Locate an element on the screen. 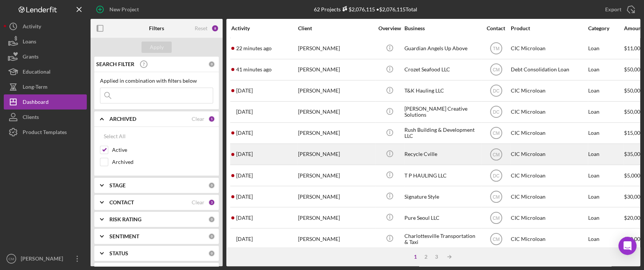 Image resolution: width=644 pixels, height=270 pixels. time: 2025-09-05 18:11 is located at coordinates (254, 48).